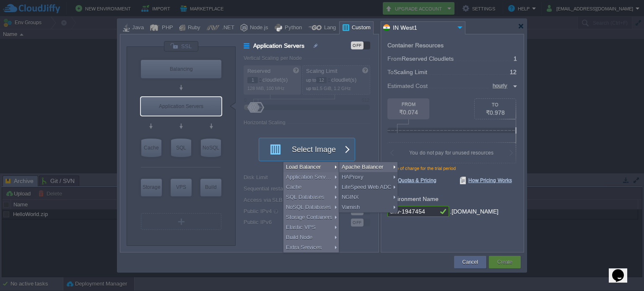 This screenshot has width=644, height=291. What do you see at coordinates (166, 28) in the screenshot?
I see `div: PHP` at bounding box center [166, 28].